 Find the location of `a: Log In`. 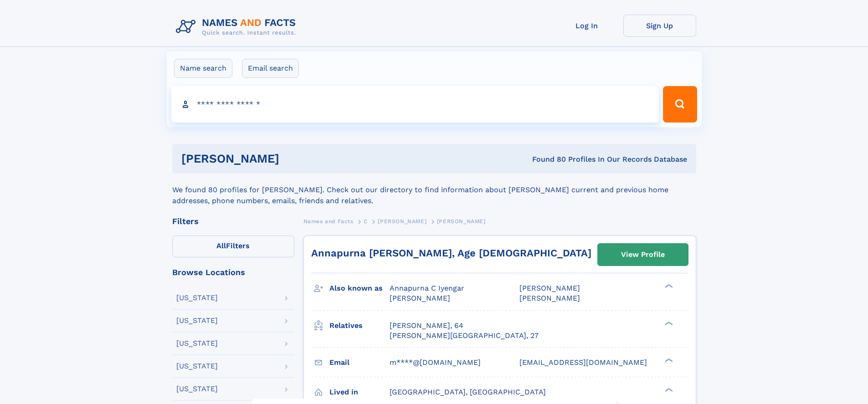

a: Log In is located at coordinates (587, 25).